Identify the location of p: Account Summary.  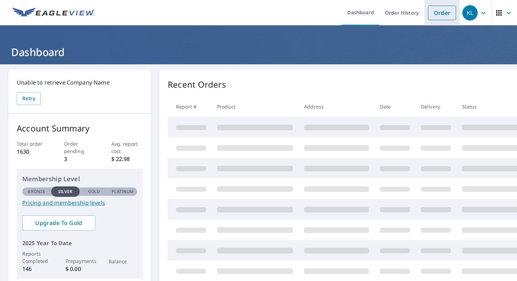
(80, 128).